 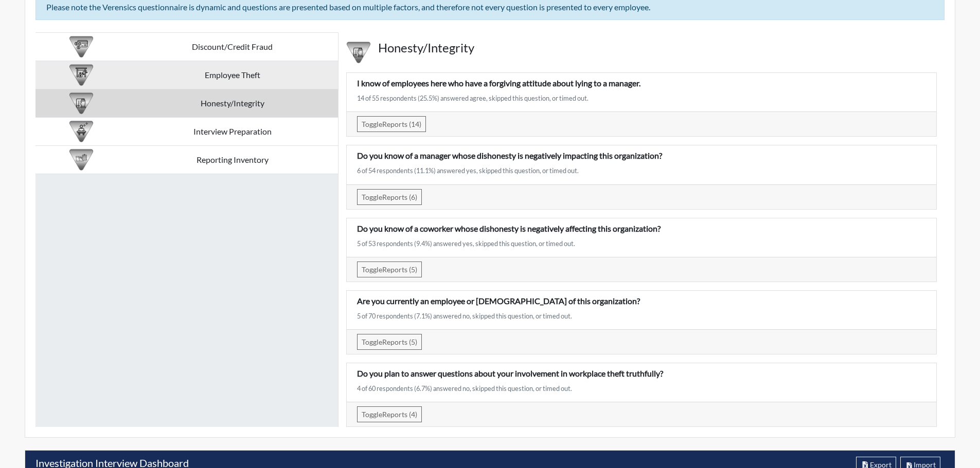 I want to click on p: Do you know of a manager whose dishonesty is negatively impacting this organization?, so click(x=642, y=155).